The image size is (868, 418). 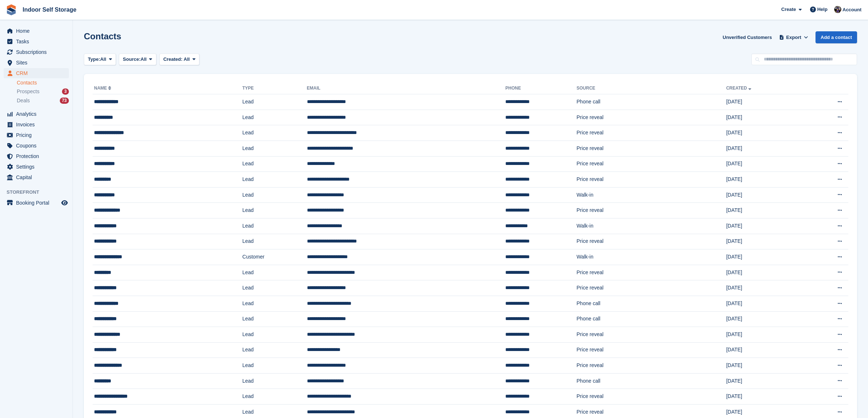 I want to click on a: Preview store, so click(x=65, y=203).